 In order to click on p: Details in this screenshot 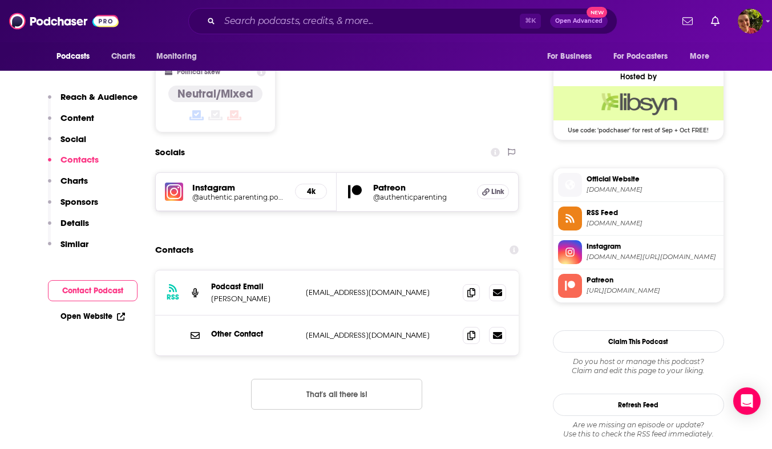, I will do `click(75, 223)`.